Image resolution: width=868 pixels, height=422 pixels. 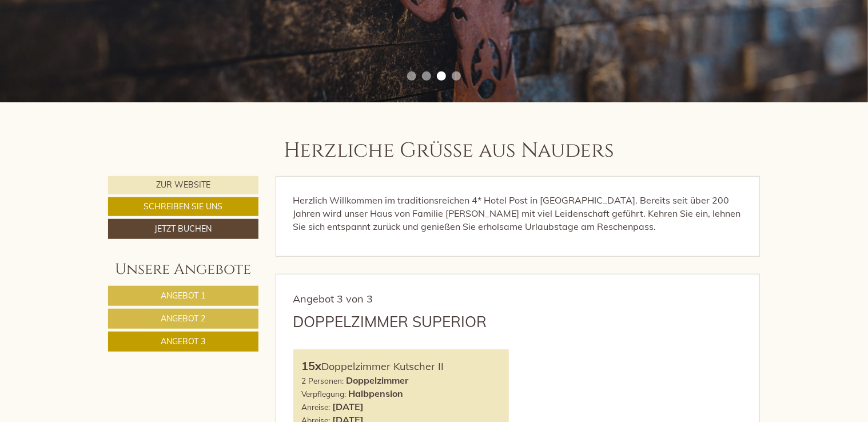 I want to click on a: Schreiben Sie uns, so click(x=183, y=207).